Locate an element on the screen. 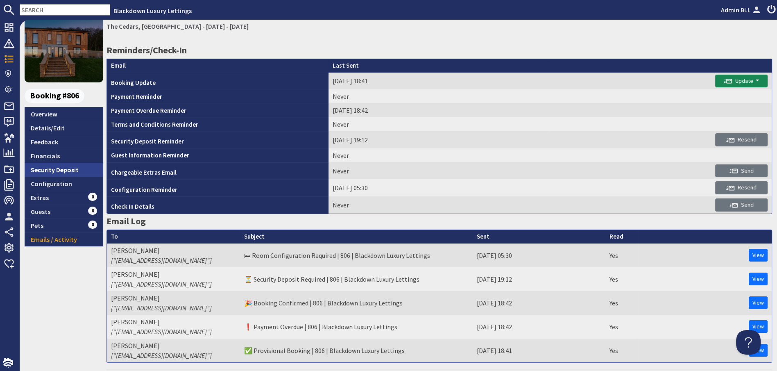 The image size is (777, 371). a: The Cedars, Devon's icon9.9 is located at coordinates (64, 43).